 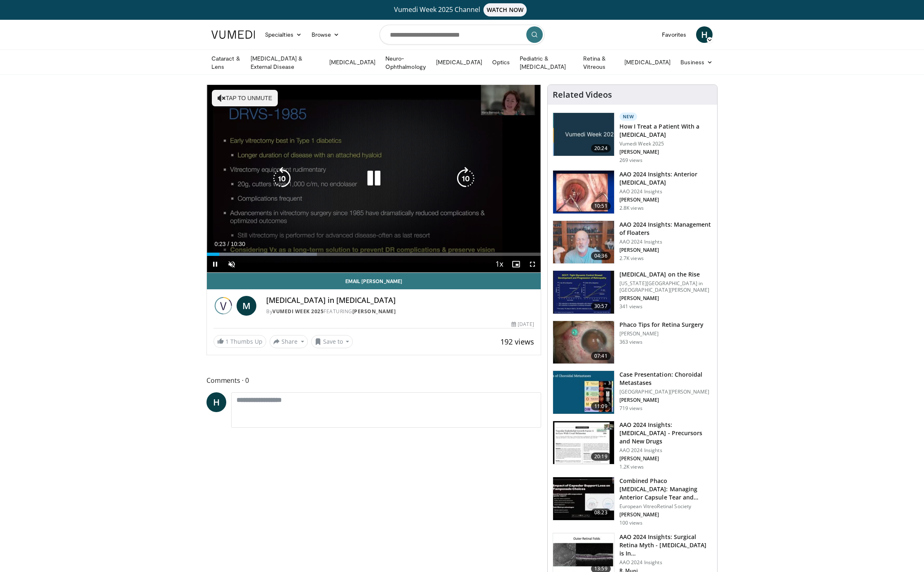 What do you see at coordinates (662, 324) in the screenshot?
I see `h3: Phaco Tips for Retina Surgery` at bounding box center [662, 324].